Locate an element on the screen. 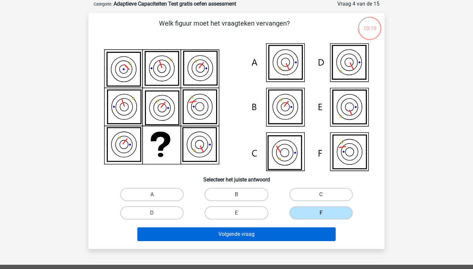 The image size is (473, 269). button: Volgende vraag is located at coordinates (236, 235).